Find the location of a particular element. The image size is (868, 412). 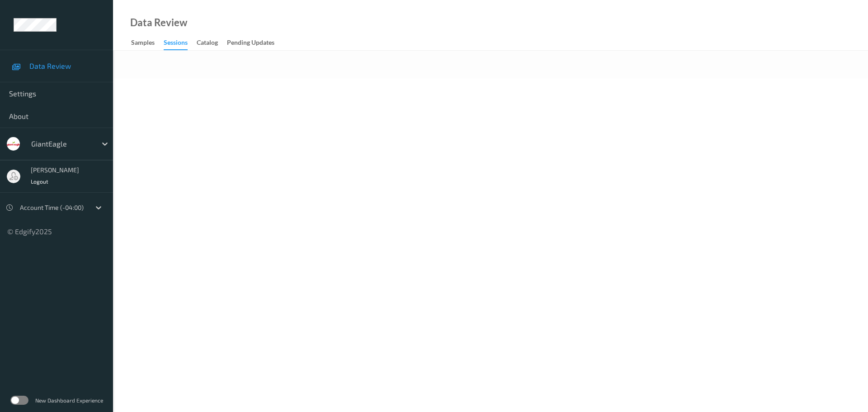

div: Pending Updates is located at coordinates (250, 43).